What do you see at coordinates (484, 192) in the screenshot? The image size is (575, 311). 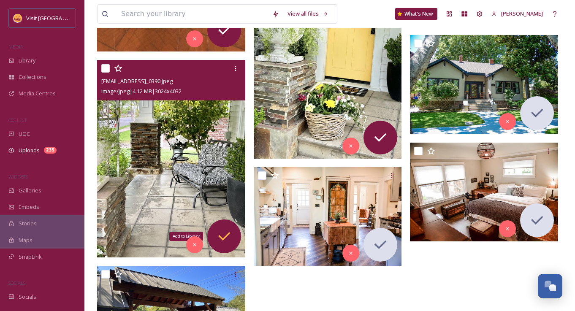 I see `img: ext_1758667833.690672_oshamilt@pacbell.net-Finches Roost - downstairs room (1).jpg` at bounding box center [484, 192].